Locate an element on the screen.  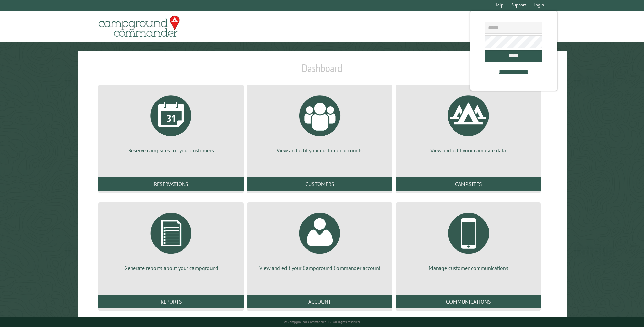
a: Customers is located at coordinates (320, 184).